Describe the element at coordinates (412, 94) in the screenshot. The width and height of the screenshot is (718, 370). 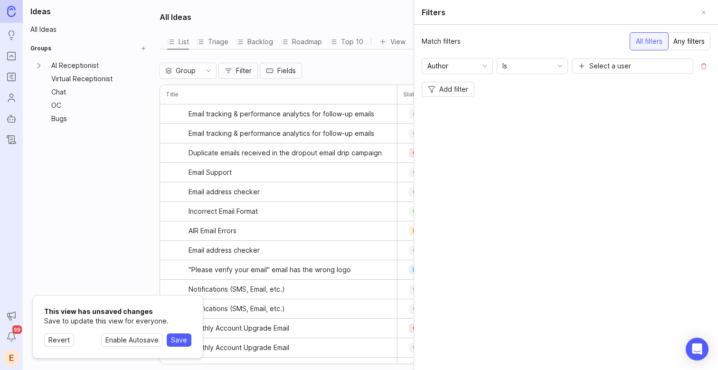
I see `h3: Status` at that location.